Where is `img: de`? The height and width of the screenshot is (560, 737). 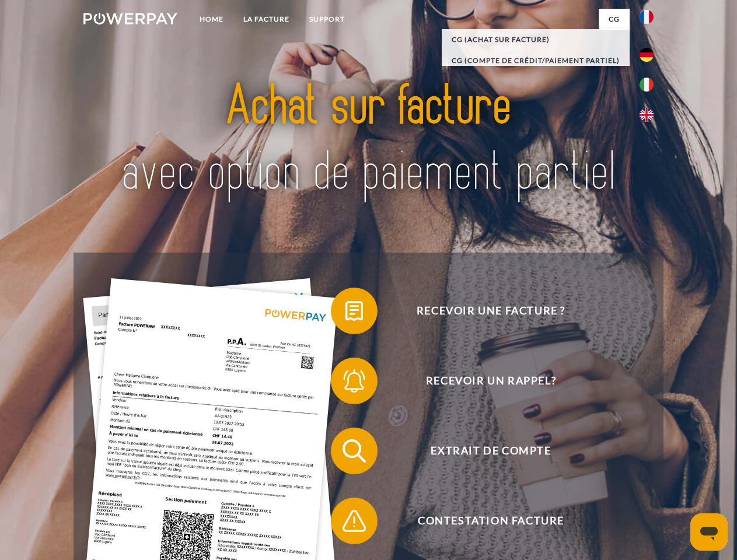 img: de is located at coordinates (646, 55).